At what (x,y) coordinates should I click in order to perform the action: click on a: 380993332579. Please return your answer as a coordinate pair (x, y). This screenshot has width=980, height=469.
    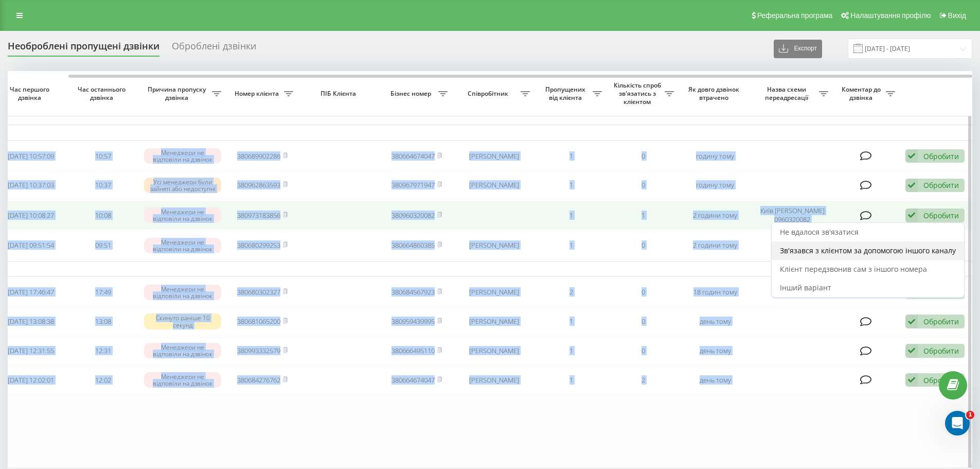
    Looking at the image, I should click on (259, 350).